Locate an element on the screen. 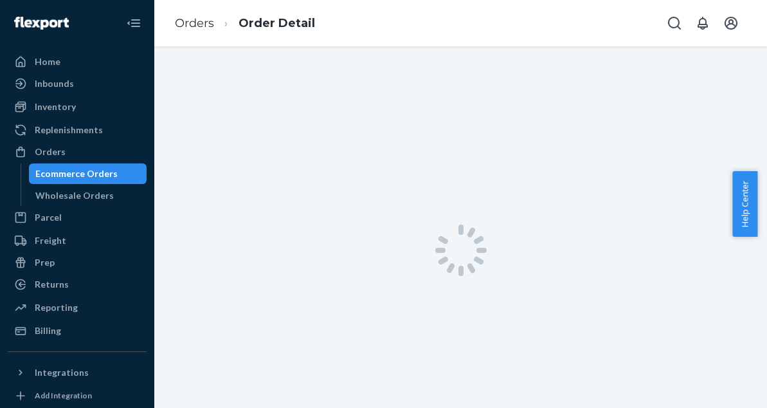 This screenshot has width=767, height=408. a: Ecommerce Orders is located at coordinates (88, 174).